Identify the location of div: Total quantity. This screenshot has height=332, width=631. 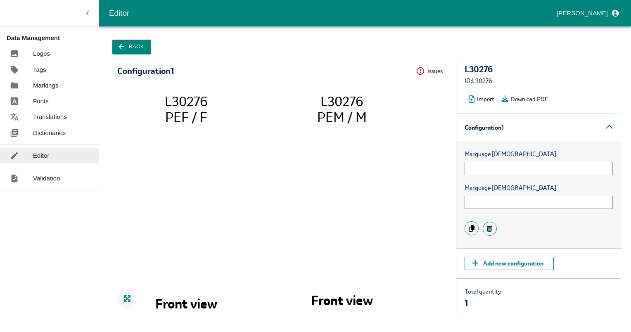
(483, 298).